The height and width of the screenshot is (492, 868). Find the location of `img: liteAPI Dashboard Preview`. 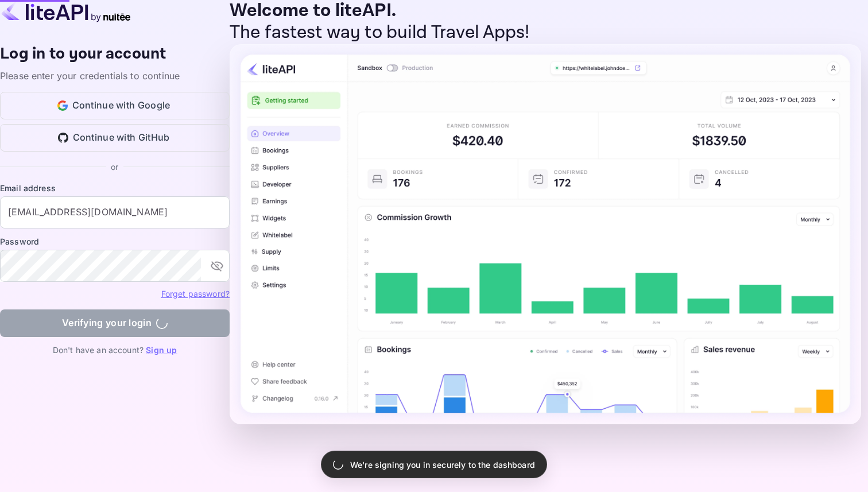

img: liteAPI Dashboard Preview is located at coordinates (545, 234).